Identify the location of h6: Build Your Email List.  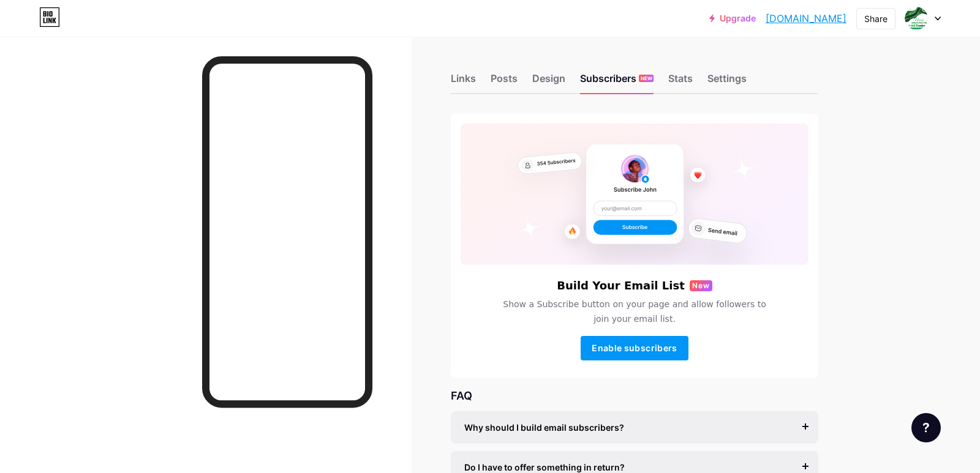
(620, 286).